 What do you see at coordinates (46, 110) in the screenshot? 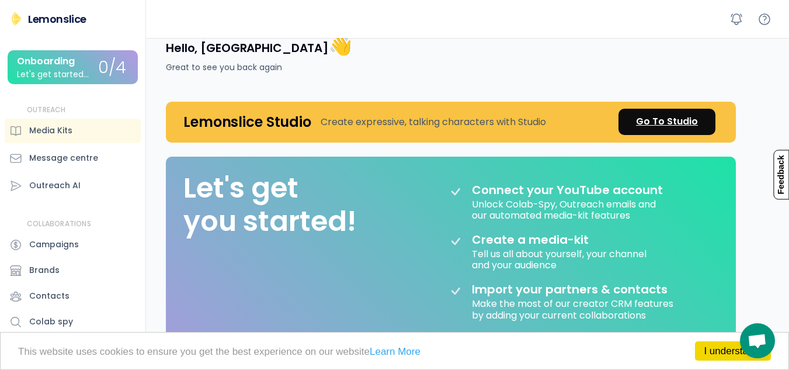
I see `div: OUTREACH` at bounding box center [46, 110].